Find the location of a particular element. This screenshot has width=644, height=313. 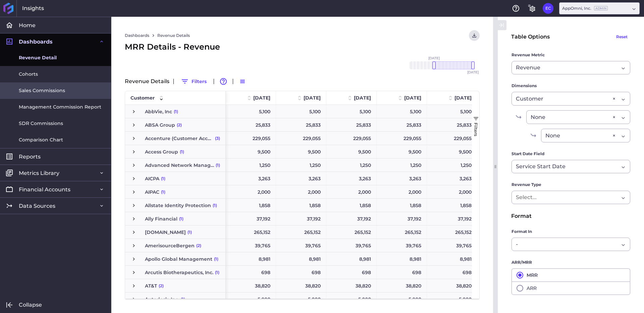

div: 9,500 is located at coordinates (301, 151).